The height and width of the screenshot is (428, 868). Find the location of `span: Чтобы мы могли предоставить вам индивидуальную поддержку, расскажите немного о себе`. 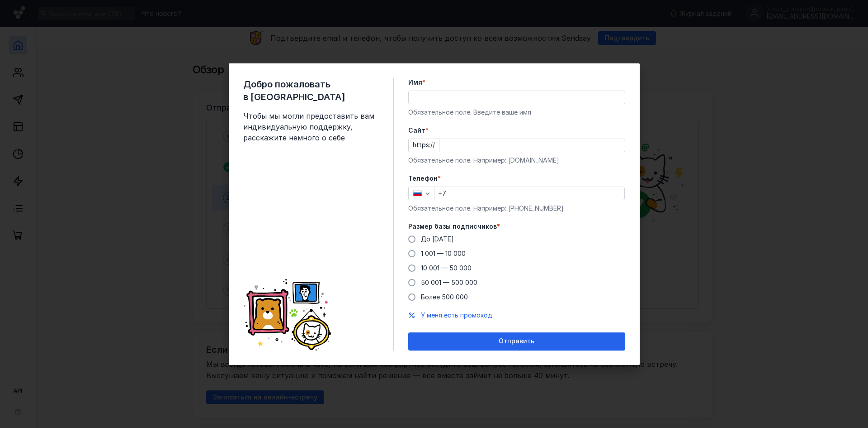

span: Чтобы мы могли предоставить вам индивидуальную поддержку, расскажите немного о себе is located at coordinates (311, 126).